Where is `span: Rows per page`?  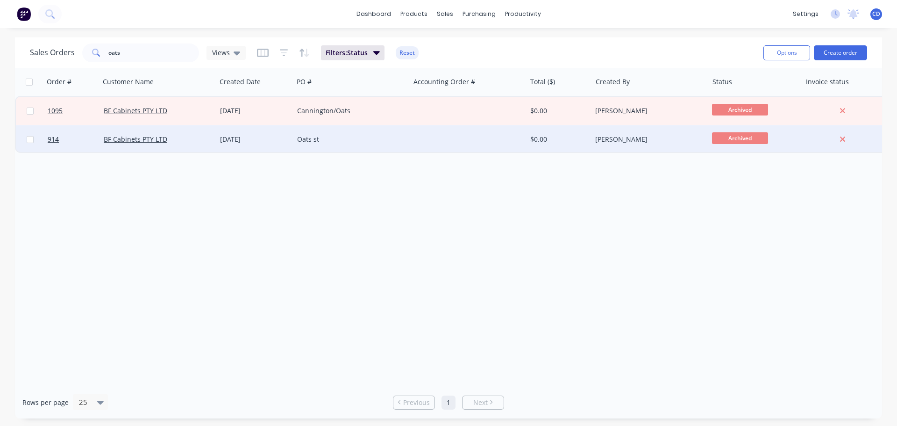 span: Rows per page is located at coordinates (45, 402).